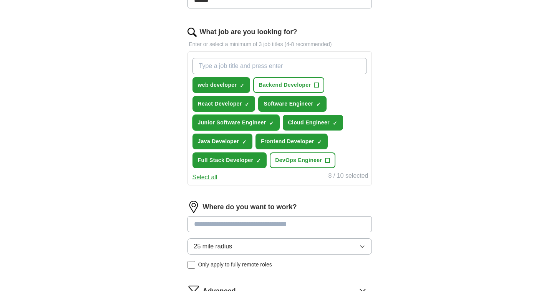 The height and width of the screenshot is (291, 559). Describe the element at coordinates (280, 44) in the screenshot. I see `p: Enter or select a minimum of 3 job titles (4-8 recommended)` at that location.